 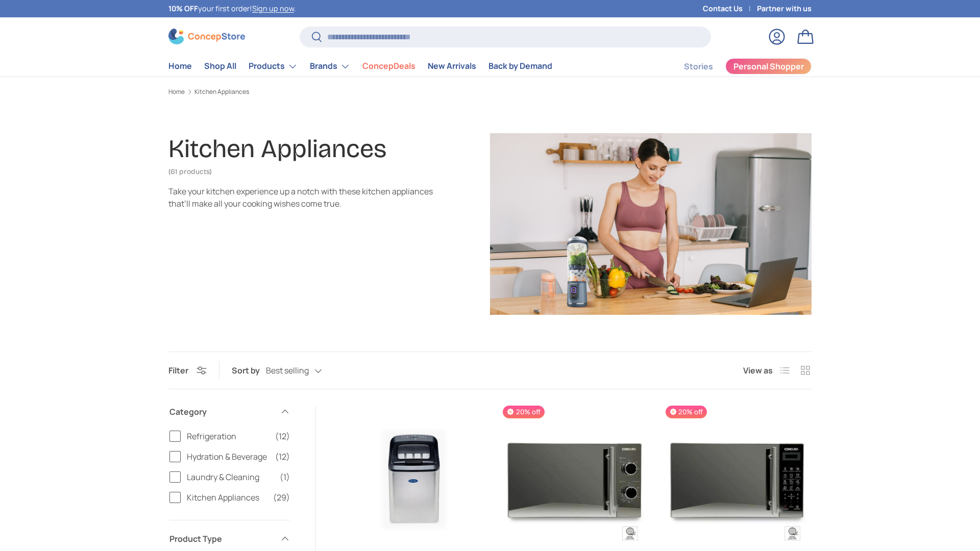 I want to click on span: Best selling, so click(x=287, y=370).